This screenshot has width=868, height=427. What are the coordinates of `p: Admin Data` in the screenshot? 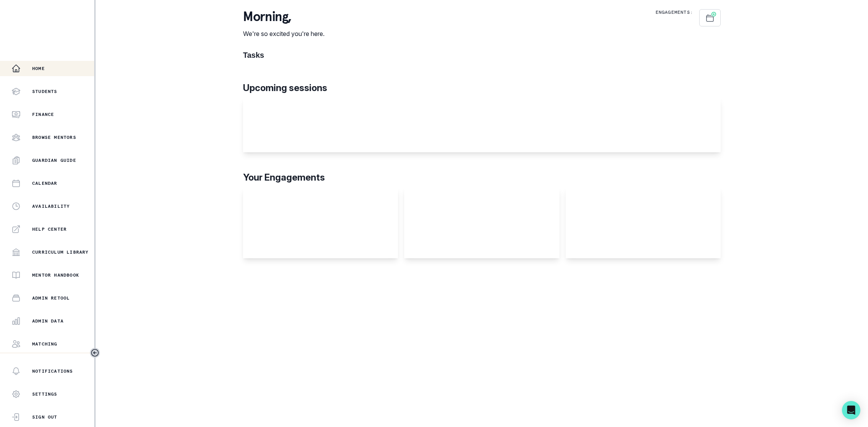 It's located at (48, 321).